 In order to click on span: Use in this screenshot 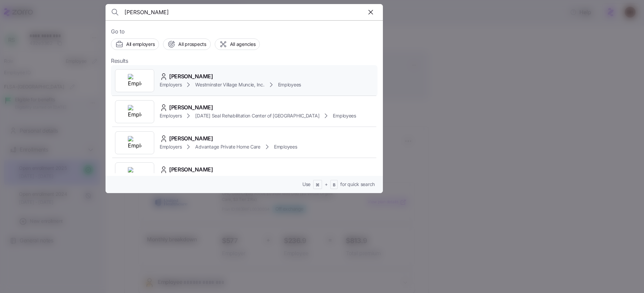, I will do `click(306, 185)`.